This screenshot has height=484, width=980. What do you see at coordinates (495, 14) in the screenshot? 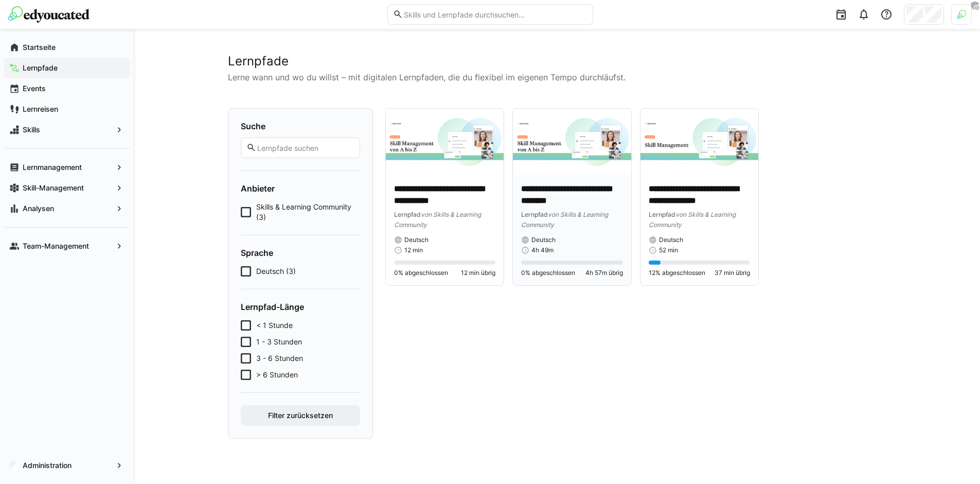
I see `input: Skills und Lernpfade durchsuchen…` at bounding box center [495, 14].